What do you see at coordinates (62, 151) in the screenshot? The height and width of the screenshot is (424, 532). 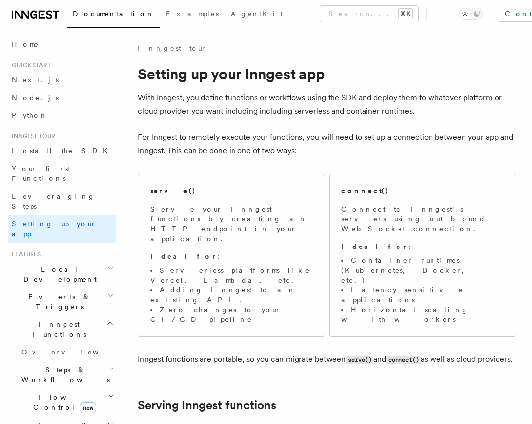 I see `a: Install the SDK` at bounding box center [62, 151].